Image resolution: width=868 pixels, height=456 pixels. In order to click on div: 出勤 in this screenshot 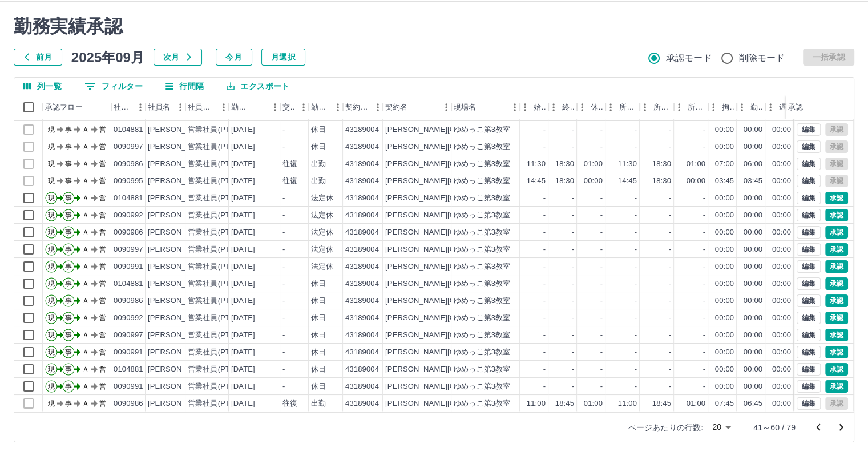, I will do `click(319, 164)`.